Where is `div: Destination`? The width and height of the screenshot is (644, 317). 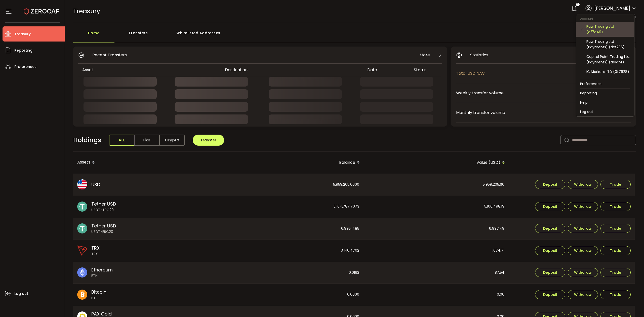
div: Destination is located at coordinates (292, 70).